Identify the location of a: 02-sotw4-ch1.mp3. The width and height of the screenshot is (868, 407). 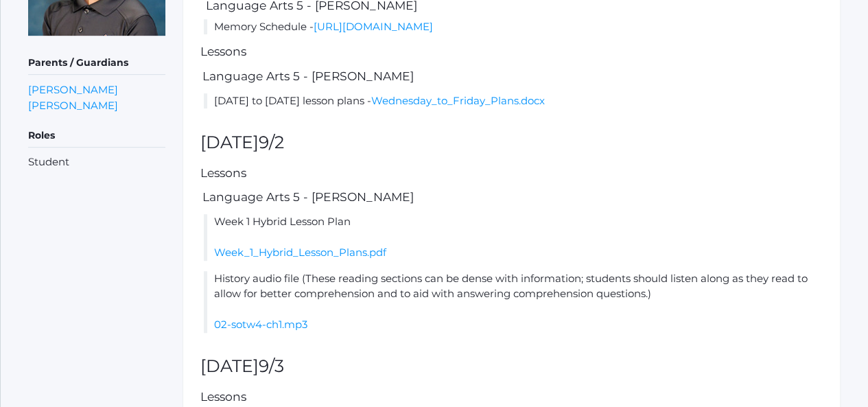
(261, 324).